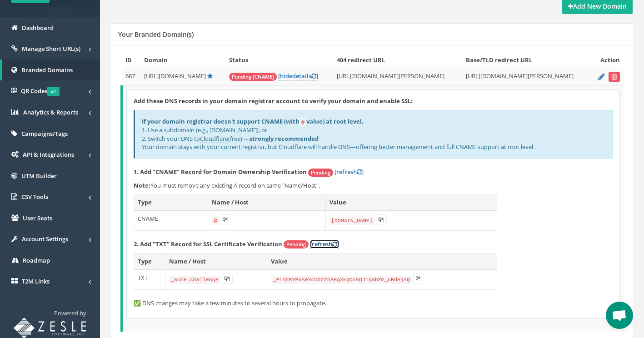 This screenshot has height=338, width=644. Describe the element at coordinates (35, 282) in the screenshot. I see `span: T2M Links` at that location.